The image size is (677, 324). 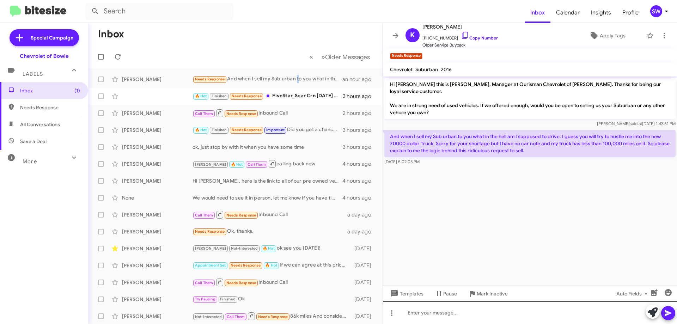 I want to click on div: 86k miles And consider all things $22,000, so click(x=272, y=316).